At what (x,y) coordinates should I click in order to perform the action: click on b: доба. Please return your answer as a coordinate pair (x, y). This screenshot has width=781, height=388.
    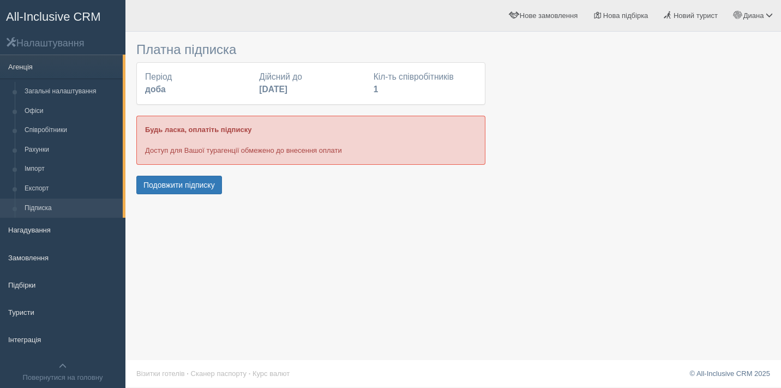
    Looking at the image, I should click on (155, 89).